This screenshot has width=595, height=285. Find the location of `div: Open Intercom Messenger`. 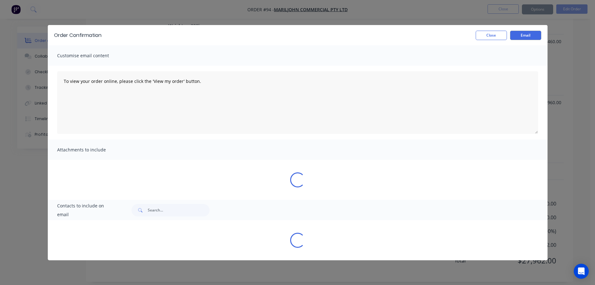

div: Open Intercom Messenger is located at coordinates (581, 271).